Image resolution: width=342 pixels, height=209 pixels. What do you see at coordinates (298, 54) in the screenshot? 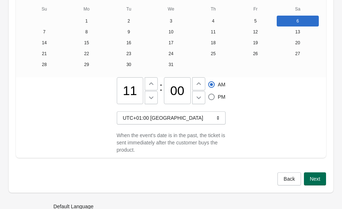
I see `button: Saturday December 27 2025` at bounding box center [298, 54].